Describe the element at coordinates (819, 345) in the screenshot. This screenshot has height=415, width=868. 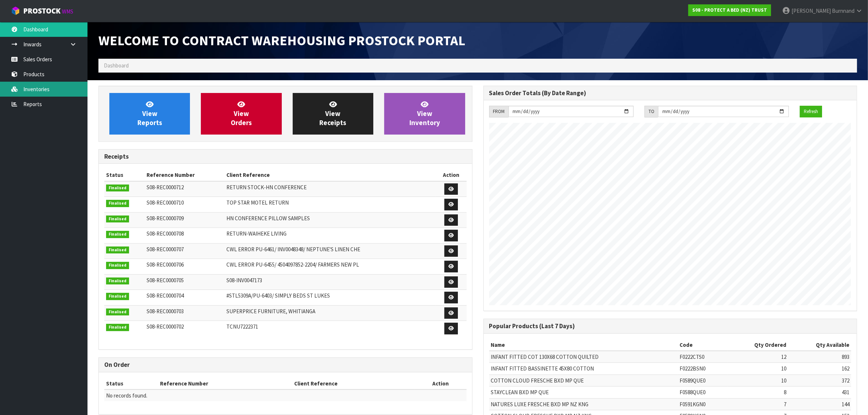
I see `th: Qty Available` at that location.